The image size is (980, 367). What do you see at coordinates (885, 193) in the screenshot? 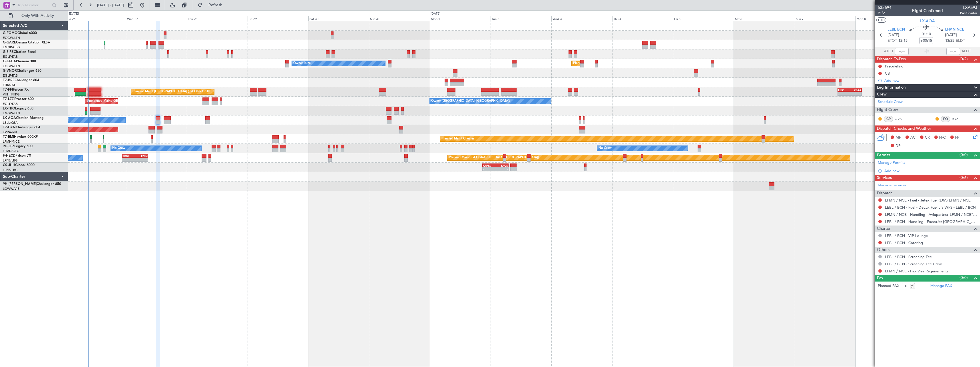
I see `span: Dispatch` at bounding box center [885, 193].